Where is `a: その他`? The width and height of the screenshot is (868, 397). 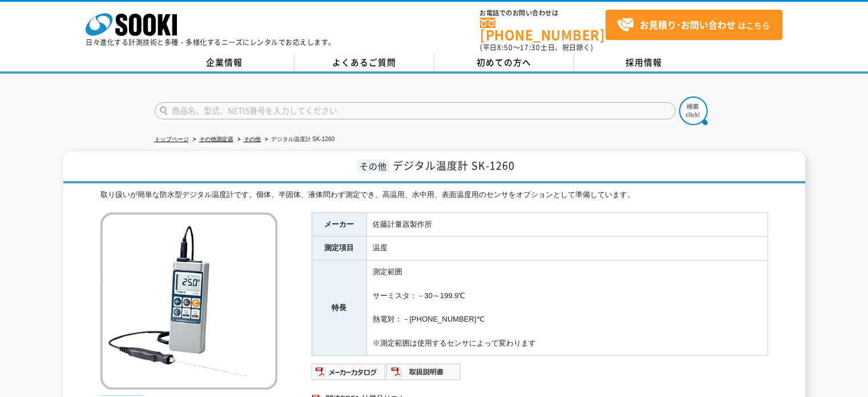
a: その他 is located at coordinates (252, 139).